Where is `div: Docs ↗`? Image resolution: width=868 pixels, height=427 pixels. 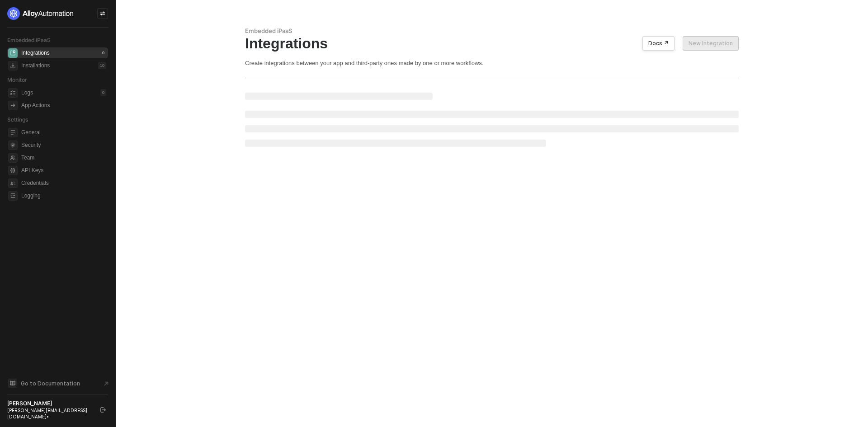 div: Docs ↗ is located at coordinates (659, 43).